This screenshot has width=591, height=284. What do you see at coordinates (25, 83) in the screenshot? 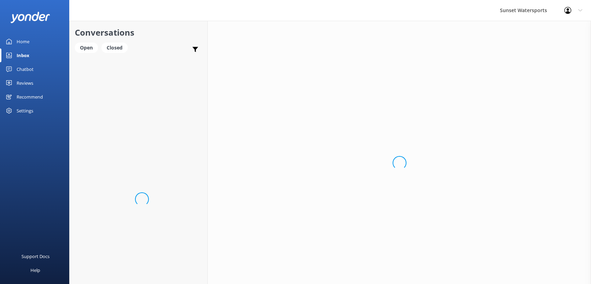
I see `div: Reviews` at bounding box center [25, 83].